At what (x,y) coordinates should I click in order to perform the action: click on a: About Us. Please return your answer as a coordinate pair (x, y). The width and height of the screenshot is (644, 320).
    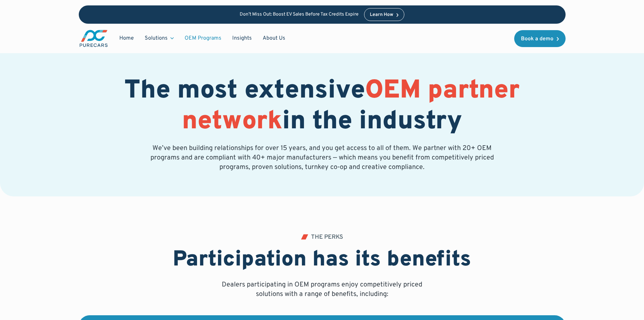
    Looking at the image, I should click on (274, 39).